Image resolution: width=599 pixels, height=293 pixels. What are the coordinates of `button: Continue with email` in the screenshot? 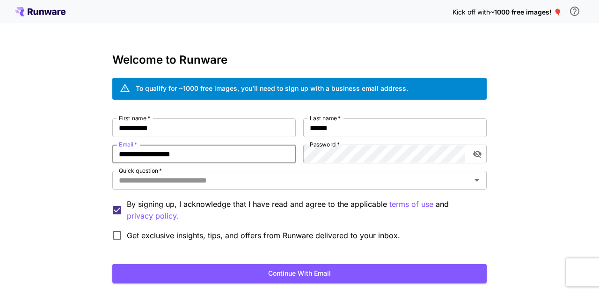 It's located at (299, 273).